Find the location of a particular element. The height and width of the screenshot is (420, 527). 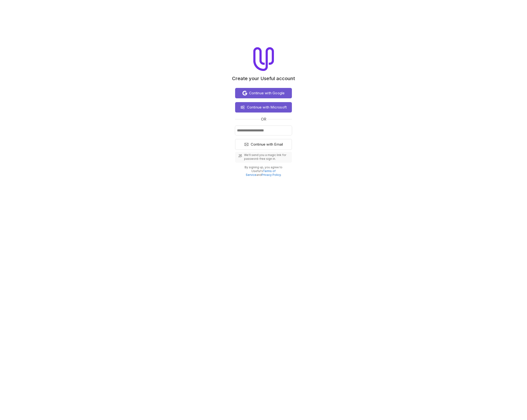

a: Privacy Policy is located at coordinates (271, 174).